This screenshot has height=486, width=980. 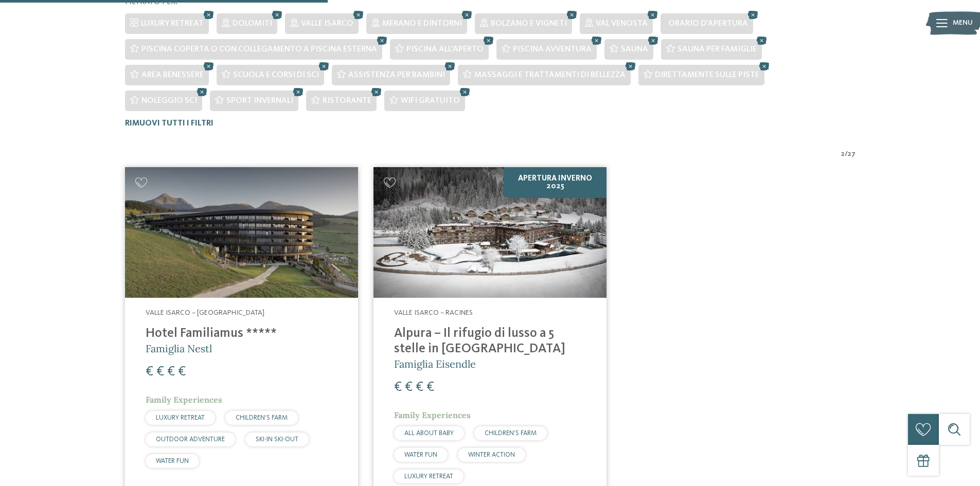 What do you see at coordinates (491, 455) in the screenshot?
I see `span: WINTER ACTION` at bounding box center [491, 455].